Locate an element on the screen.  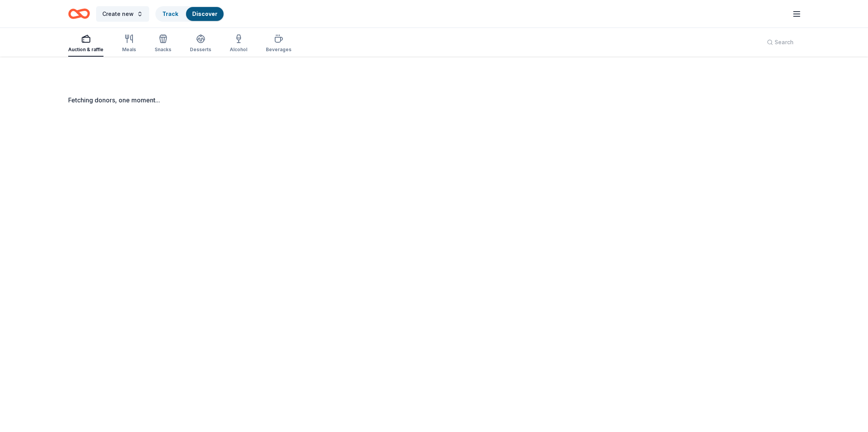
a: Discover is located at coordinates (205, 13).